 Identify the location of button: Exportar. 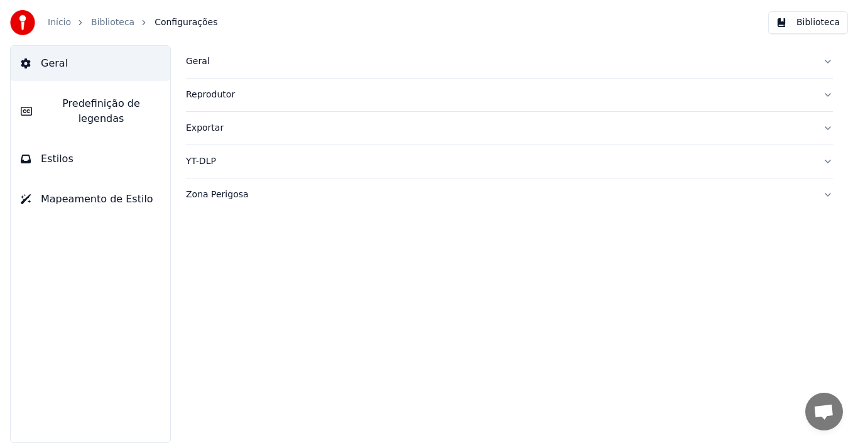
(509, 128).